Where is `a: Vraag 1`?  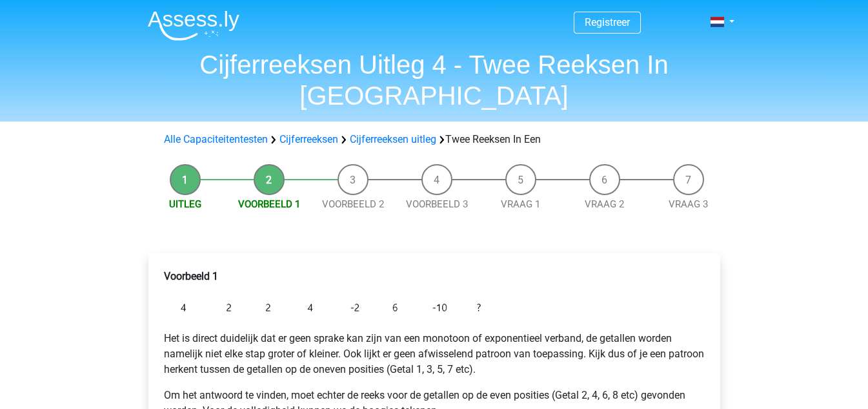
a: Vraag 1 is located at coordinates (520, 204).